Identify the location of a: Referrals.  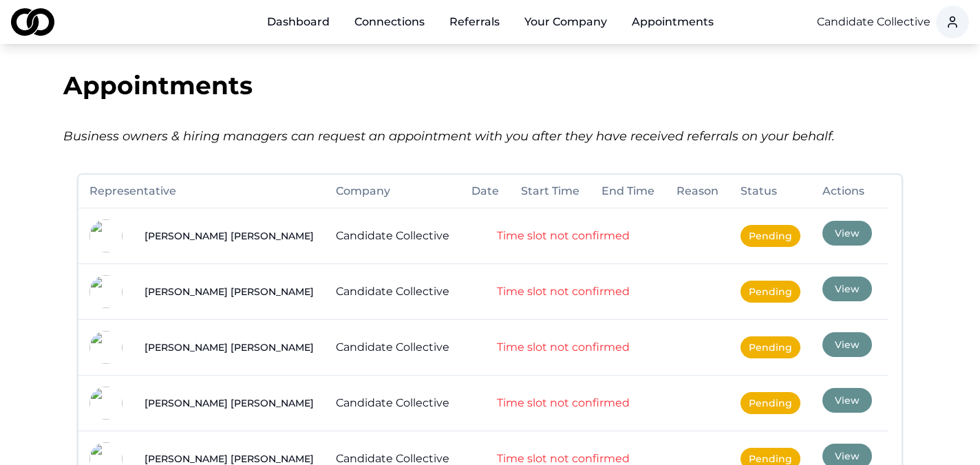
(474, 22).